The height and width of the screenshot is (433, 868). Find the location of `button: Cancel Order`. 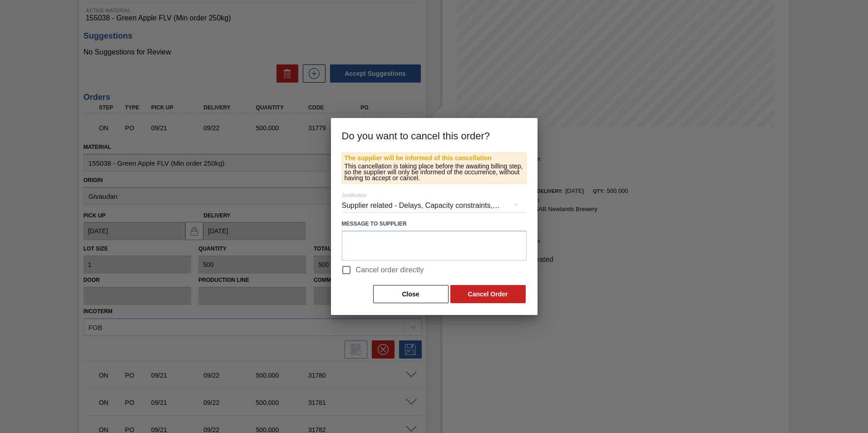

button: Cancel Order is located at coordinates (488, 294).